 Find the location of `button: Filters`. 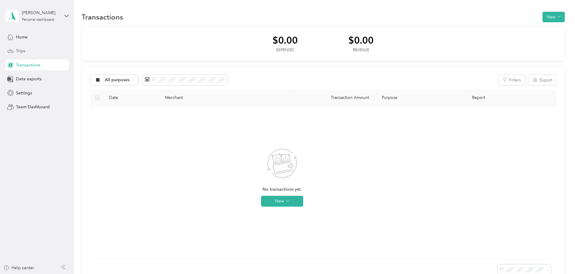

button: Filters is located at coordinates (512, 80).